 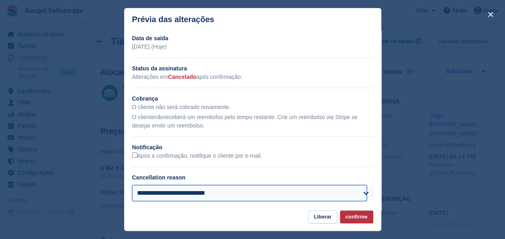 What do you see at coordinates (253, 68) in the screenshot?
I see `h2: Status da assinatura` at bounding box center [253, 68].